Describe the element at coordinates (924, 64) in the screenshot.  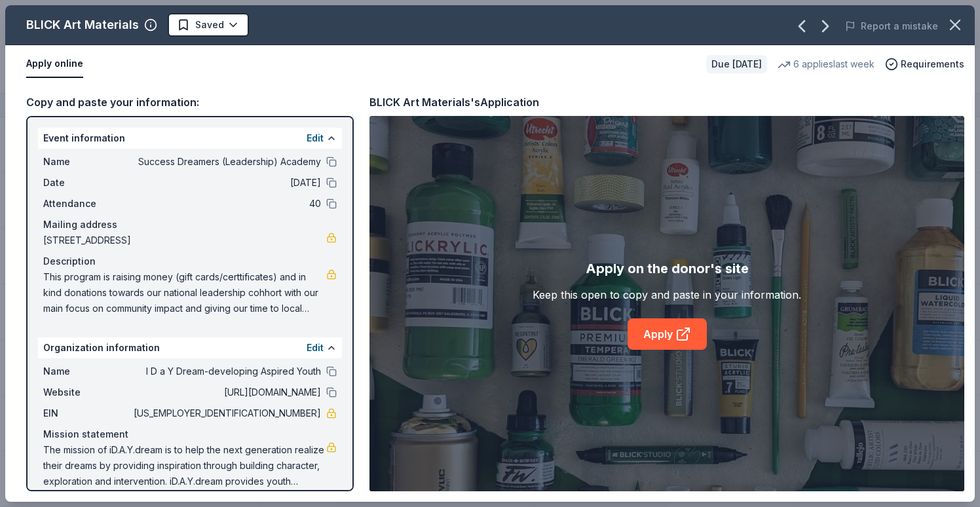
I see `button: Requirements` at that location.